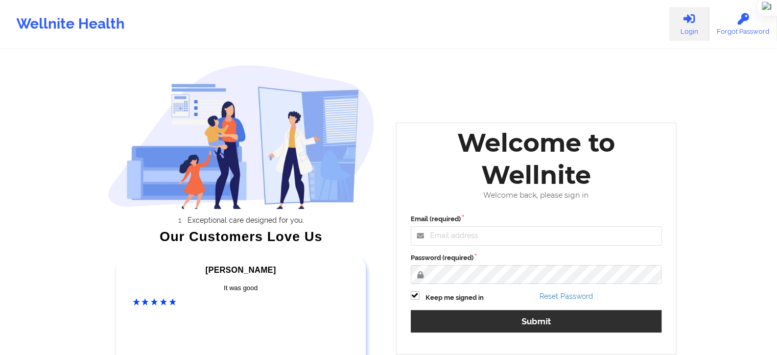  I want to click on div: Welcome back, please sign in, so click(536, 195).